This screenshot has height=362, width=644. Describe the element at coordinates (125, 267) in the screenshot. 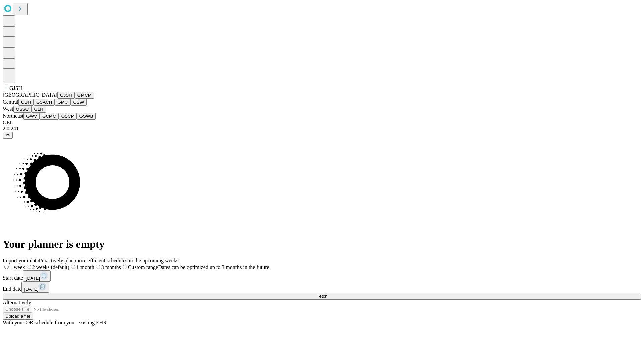

I see `input: Custom rangeDates can be optimized up to 3 months in the future.` at that location.